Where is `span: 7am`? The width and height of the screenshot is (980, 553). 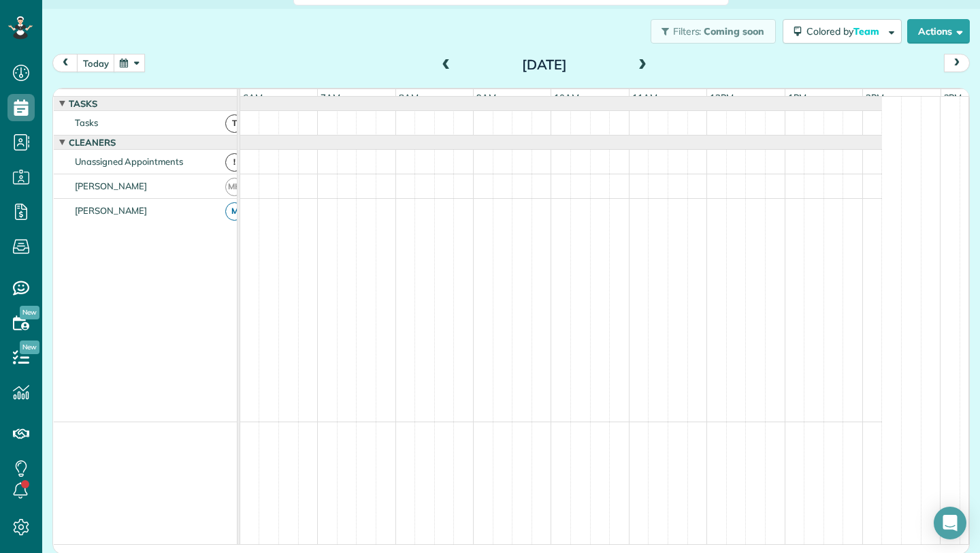 span: 7am is located at coordinates (330, 97).